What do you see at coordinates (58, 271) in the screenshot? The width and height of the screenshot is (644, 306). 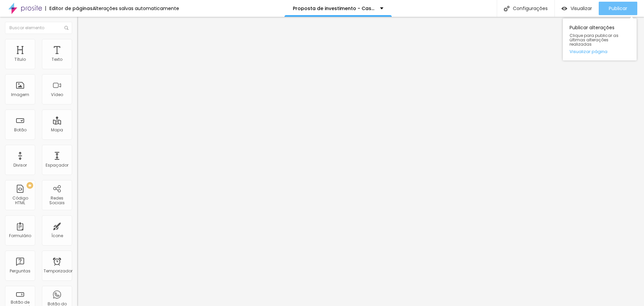 I see `font: Temporizador` at bounding box center [58, 271].